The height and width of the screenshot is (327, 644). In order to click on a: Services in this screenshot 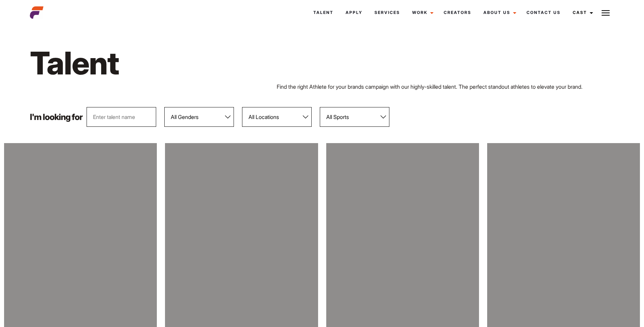, I will do `click(387, 13)`.